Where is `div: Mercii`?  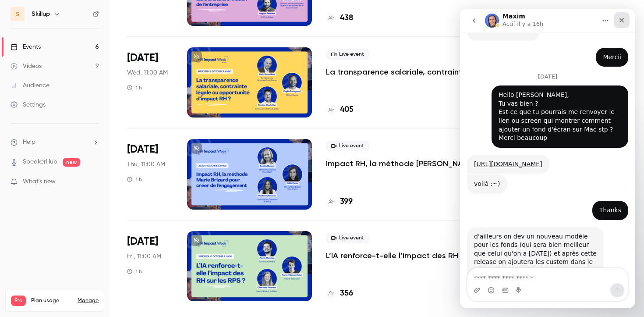
div: Mercii is located at coordinates (152, 49).